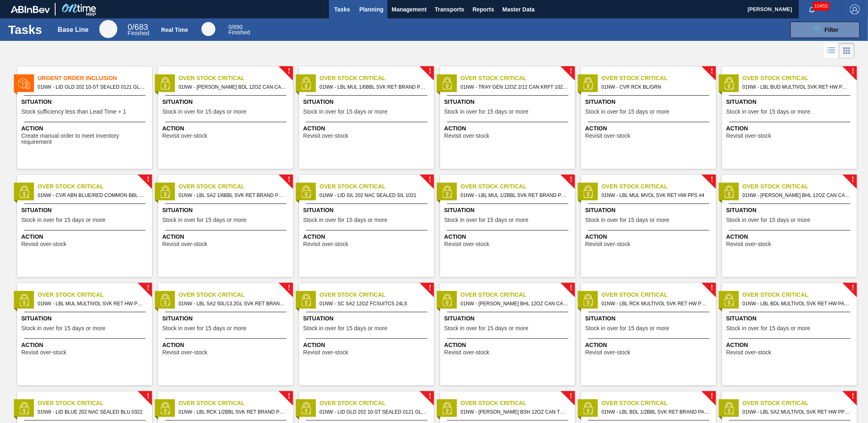 This screenshot has width=868, height=423. I want to click on span: 01NW - LBL BDL MULTIVOL SVK RET HW PAPER #3, so click(797, 304).